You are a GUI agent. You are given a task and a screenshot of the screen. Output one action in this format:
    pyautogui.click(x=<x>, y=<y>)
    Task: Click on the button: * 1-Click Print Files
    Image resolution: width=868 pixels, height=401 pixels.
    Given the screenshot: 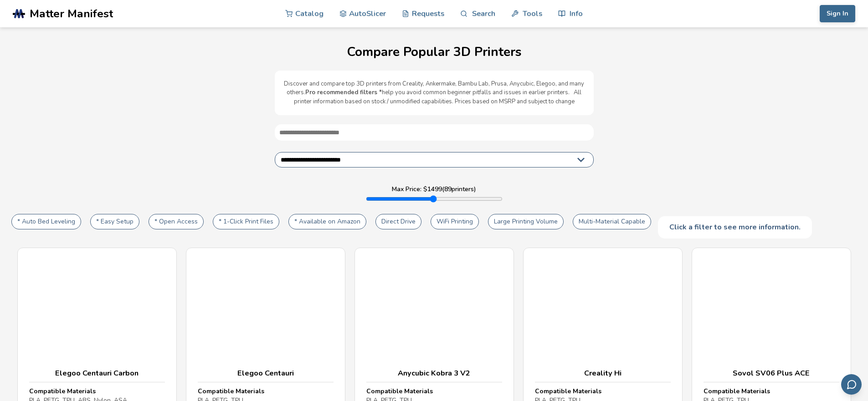 What is the action you would take?
    pyautogui.click(x=246, y=221)
    